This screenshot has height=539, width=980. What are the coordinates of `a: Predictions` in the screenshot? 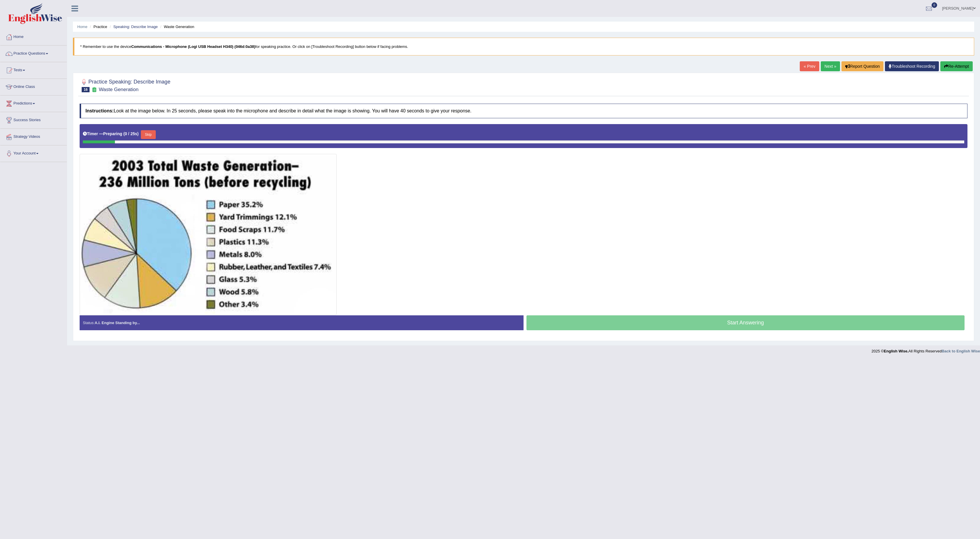 It's located at (34, 102).